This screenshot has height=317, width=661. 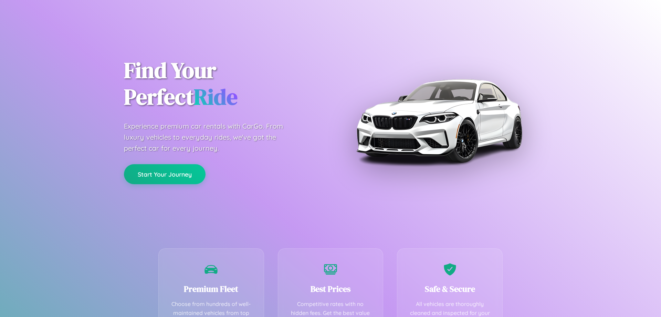 I want to click on p: Experience premium car rentals with CarGo. From luxury vehicles to everyday rides, we've got the ..., so click(x=210, y=137).